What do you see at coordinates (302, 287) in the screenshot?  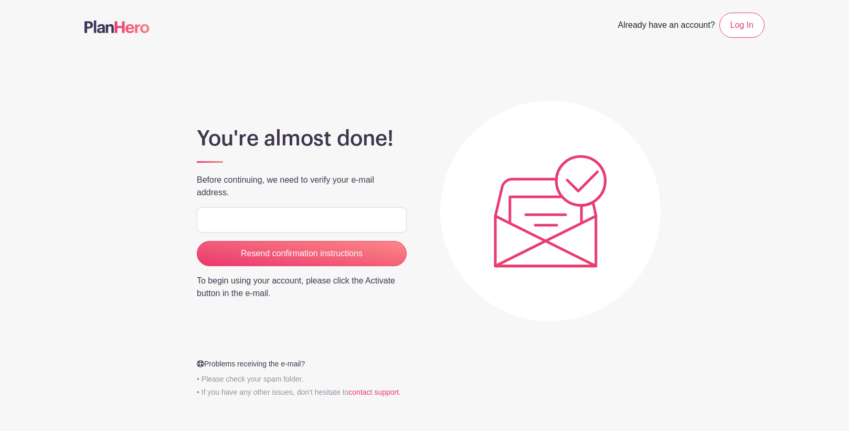 I see `p: To begin using your account, please click the Activate button in the e-mail.` at bounding box center [302, 287].